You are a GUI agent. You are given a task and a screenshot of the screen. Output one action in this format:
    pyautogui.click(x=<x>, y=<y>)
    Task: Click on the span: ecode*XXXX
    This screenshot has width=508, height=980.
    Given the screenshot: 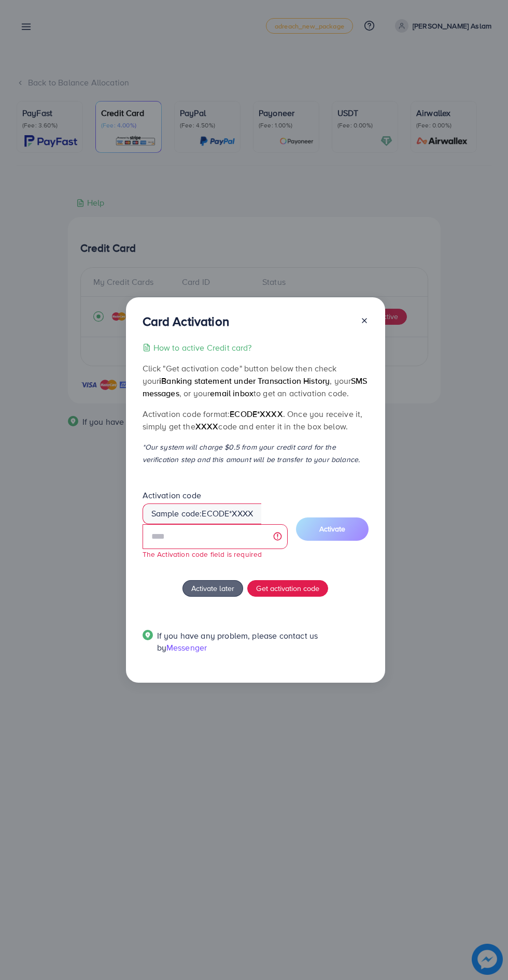 What is the action you would take?
    pyautogui.click(x=256, y=414)
    